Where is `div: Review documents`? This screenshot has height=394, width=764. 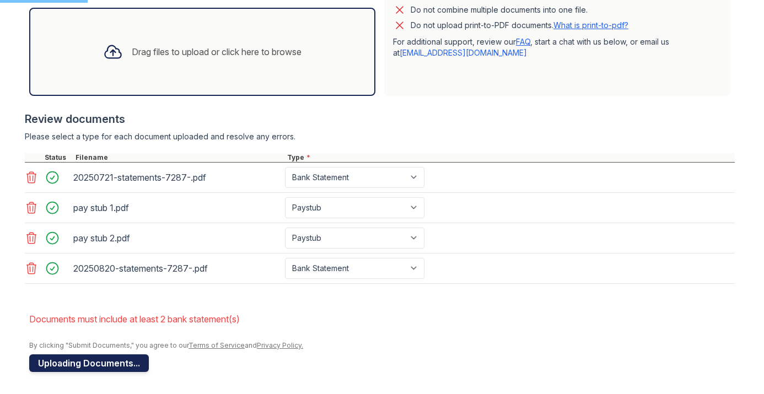 div: Review documents is located at coordinates (380, 119).